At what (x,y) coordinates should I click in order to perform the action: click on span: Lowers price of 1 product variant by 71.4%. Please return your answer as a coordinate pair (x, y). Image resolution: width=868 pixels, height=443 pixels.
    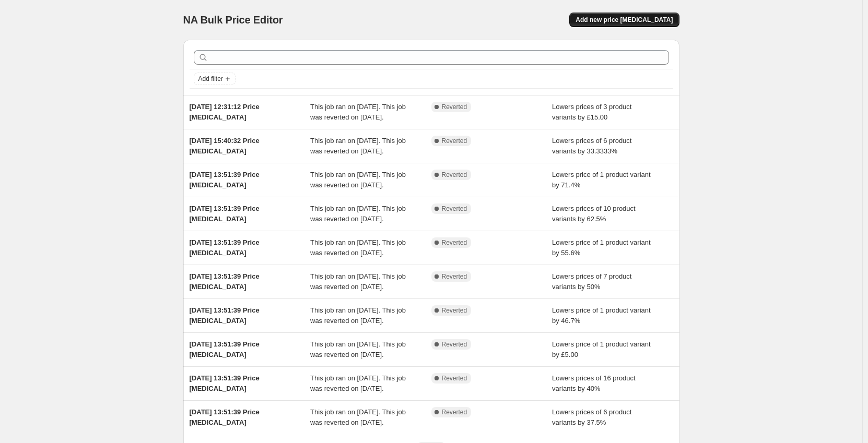
    Looking at the image, I should click on (601, 179).